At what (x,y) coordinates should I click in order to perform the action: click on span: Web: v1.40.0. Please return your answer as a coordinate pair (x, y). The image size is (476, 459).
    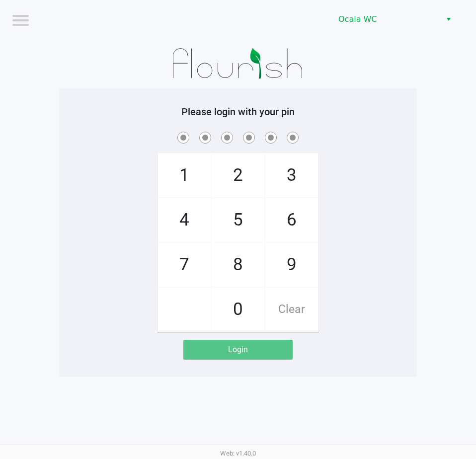
    Looking at the image, I should click on (238, 453).